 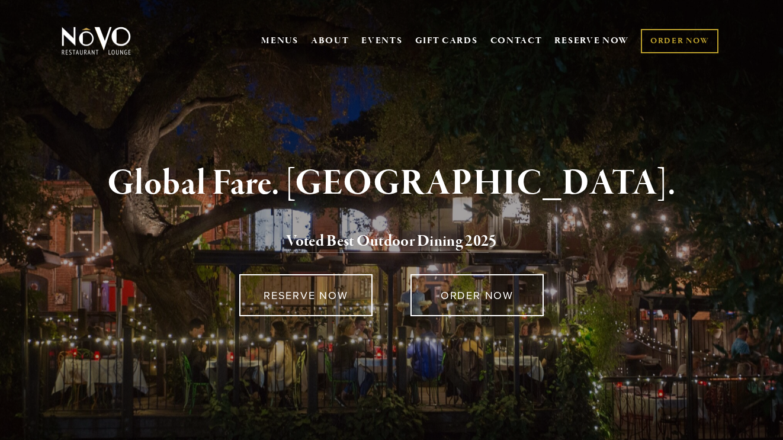 What do you see at coordinates (516, 41) in the screenshot?
I see `a: CONTACT` at bounding box center [516, 41].